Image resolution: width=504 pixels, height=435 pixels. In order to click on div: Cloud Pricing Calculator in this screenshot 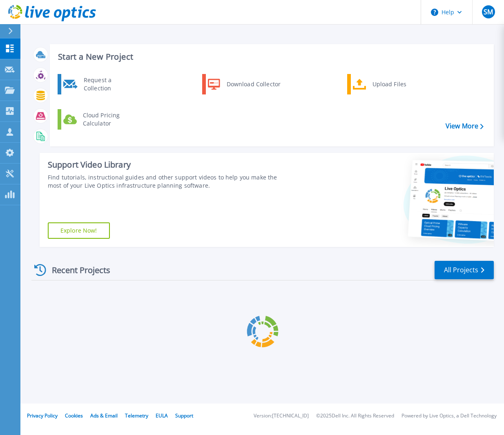, I will do `click(109, 119)`.